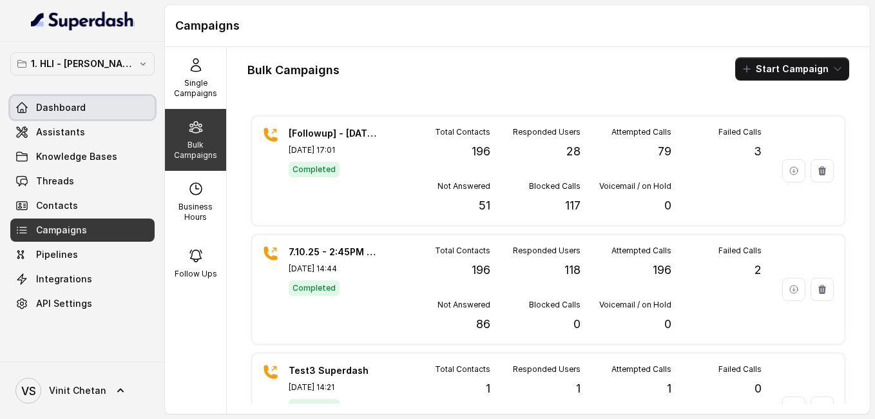 The height and width of the screenshot is (419, 875). I want to click on h1: Campaigns, so click(518, 26).